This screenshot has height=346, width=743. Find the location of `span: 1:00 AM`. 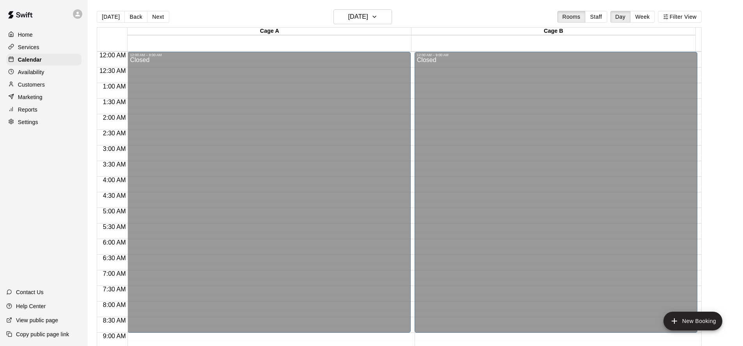

span: 1:00 AM is located at coordinates (114, 86).